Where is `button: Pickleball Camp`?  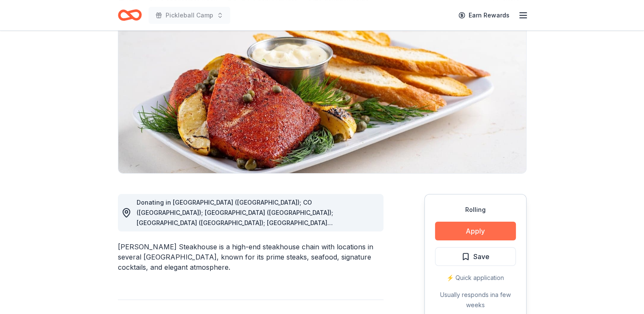
button: Pickleball Camp is located at coordinates (189, 15).